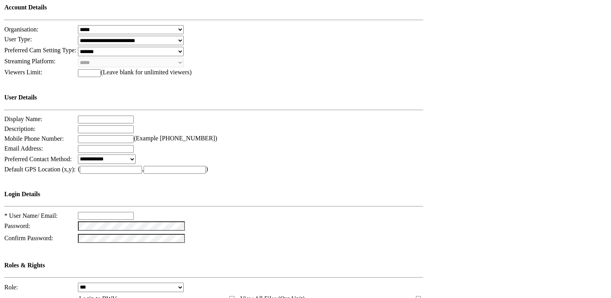  I want to click on span: Password:, so click(17, 226).